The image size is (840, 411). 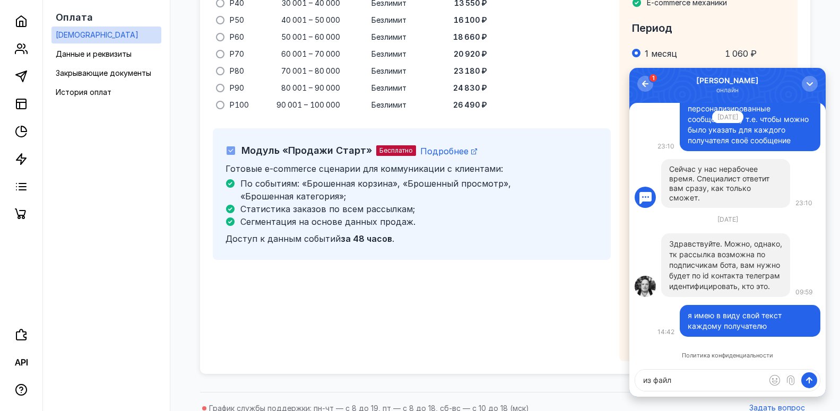 I want to click on a: Подробнее, so click(x=449, y=151).